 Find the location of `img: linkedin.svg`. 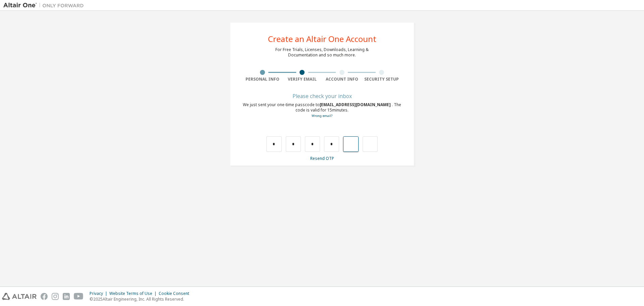

img: linkedin.svg is located at coordinates (66, 296).